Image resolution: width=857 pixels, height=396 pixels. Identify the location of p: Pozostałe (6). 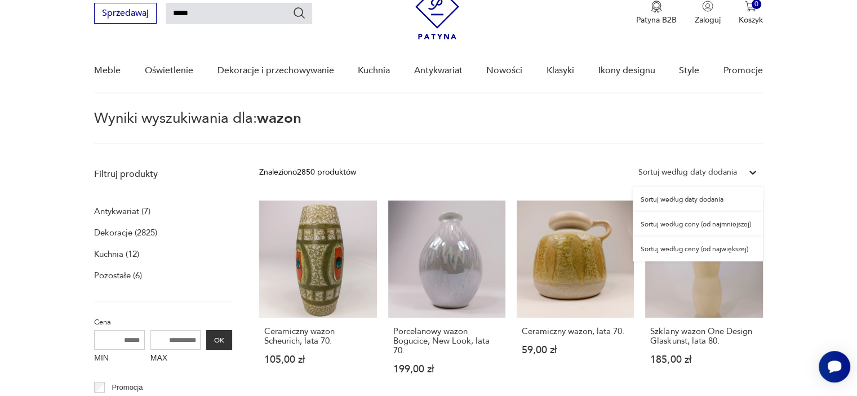
(118, 275).